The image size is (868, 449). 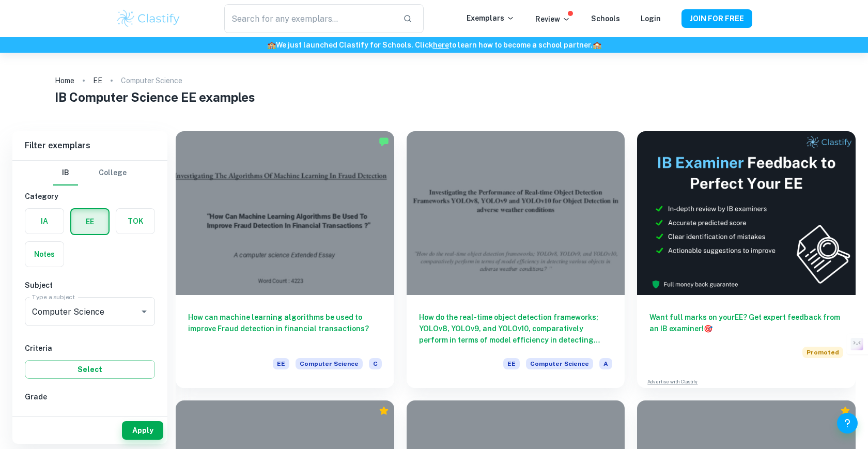 I want to click on img: Marked, so click(x=384, y=142).